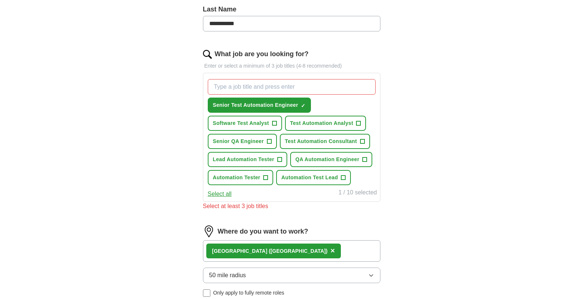  I want to click on span: 50 mile radius, so click(228, 275).